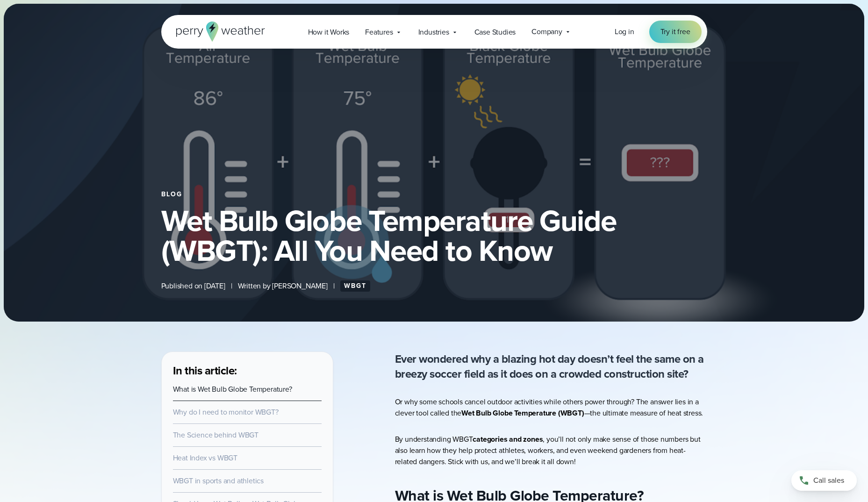 Image resolution: width=868 pixels, height=502 pixels. What do you see at coordinates (551, 366) in the screenshot?
I see `p: Ever wondered why a blazing hot day doesn’t feel the same on a breezy soccer field as it does on ...` at bounding box center [551, 366].